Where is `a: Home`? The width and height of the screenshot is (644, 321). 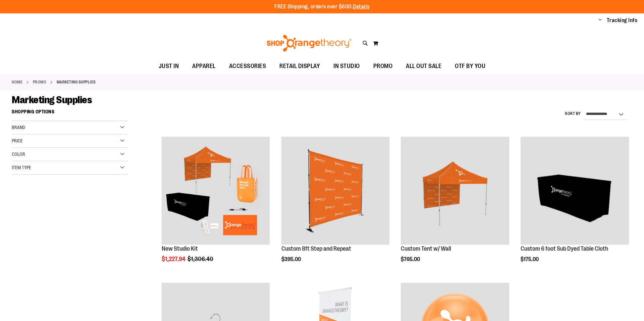
a: Home is located at coordinates (17, 82).